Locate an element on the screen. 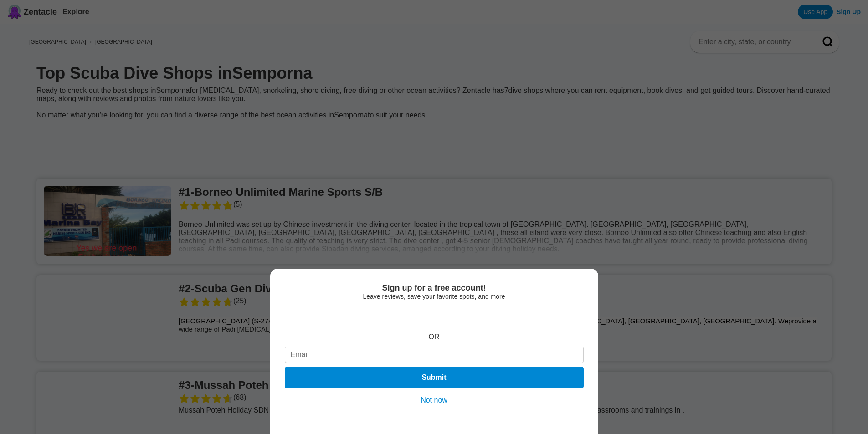 Image resolution: width=868 pixels, height=434 pixels. div: OR is located at coordinates (434, 337).